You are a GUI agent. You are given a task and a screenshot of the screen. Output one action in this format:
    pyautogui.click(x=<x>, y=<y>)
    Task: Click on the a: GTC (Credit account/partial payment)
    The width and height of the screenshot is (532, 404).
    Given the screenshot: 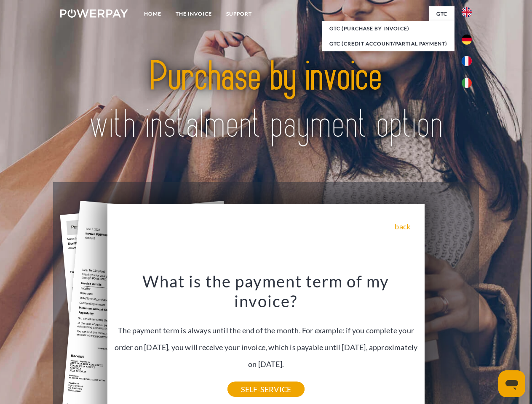 What is the action you would take?
    pyautogui.click(x=389, y=44)
    